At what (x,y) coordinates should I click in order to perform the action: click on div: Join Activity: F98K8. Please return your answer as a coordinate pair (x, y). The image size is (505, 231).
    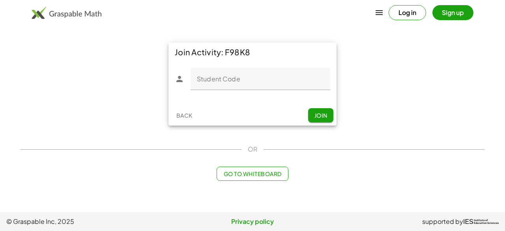
    Looking at the image, I should click on (252, 52).